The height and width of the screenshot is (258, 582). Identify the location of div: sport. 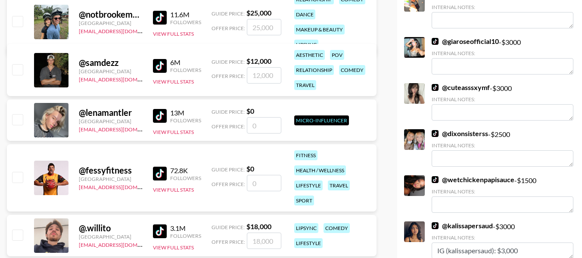
(304, 200).